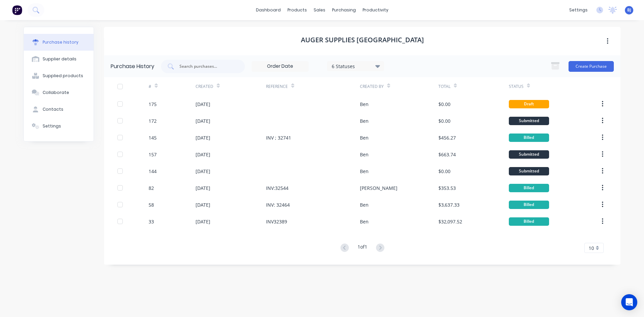 Image resolution: width=644 pixels, height=317 pixels. What do you see at coordinates (278, 205) in the screenshot?
I see `div: INV: 32464` at bounding box center [278, 205].